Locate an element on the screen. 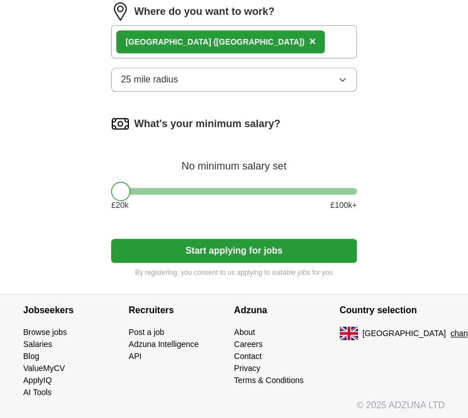 The width and height of the screenshot is (468, 418). span: 25 mile radius is located at coordinates (150, 80).